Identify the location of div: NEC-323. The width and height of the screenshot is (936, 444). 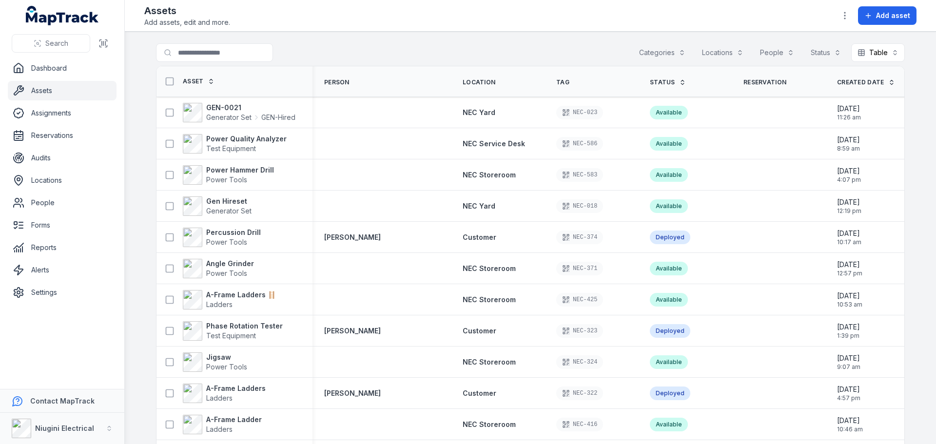
(580, 331).